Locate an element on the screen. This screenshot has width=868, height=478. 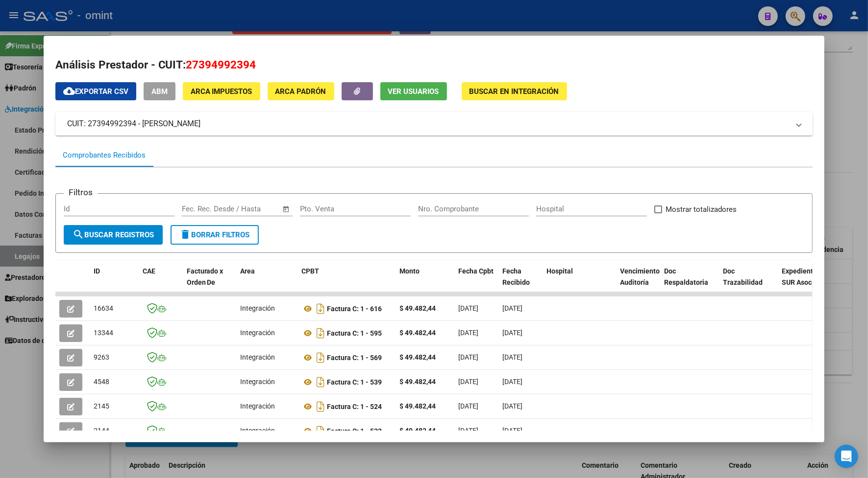
span: ARCA Padrón is located at coordinates (301, 92).